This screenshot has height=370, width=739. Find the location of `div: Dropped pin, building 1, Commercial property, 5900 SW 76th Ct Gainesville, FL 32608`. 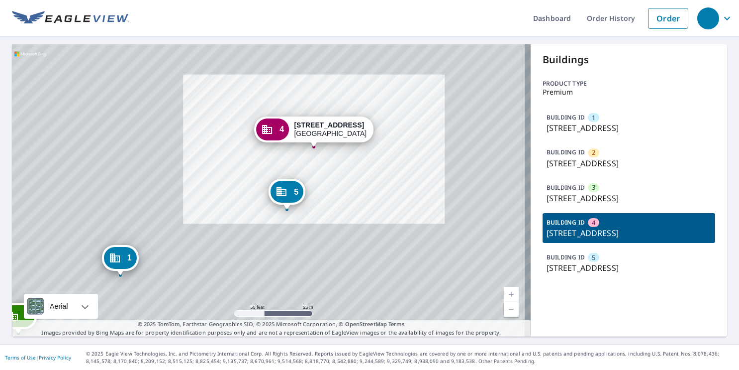

div: Dropped pin, building 1, Commercial property, 5900 SW 76th Ct Gainesville, FL 32608 is located at coordinates (120, 260).